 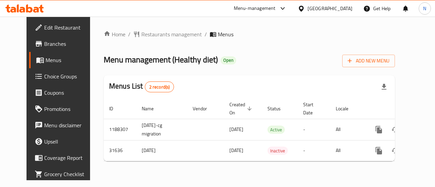 What do you see at coordinates (69, 44) in the screenshot?
I see `span: Branches` at bounding box center [69, 44].